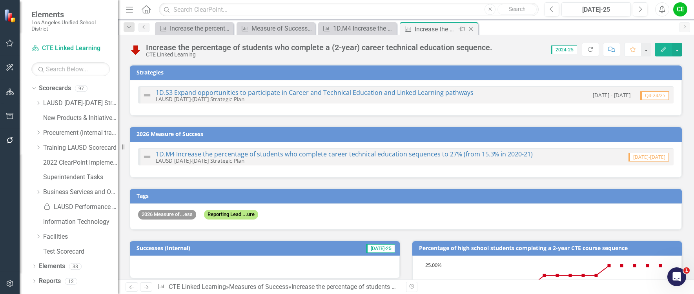 The height and width of the screenshot is (294, 694). What do you see at coordinates (314, 93) in the screenshot?
I see `a: 1D.S3 Expand opportunities to participate in Career and Technical Education and Linked Learning p...` at bounding box center [314, 93].